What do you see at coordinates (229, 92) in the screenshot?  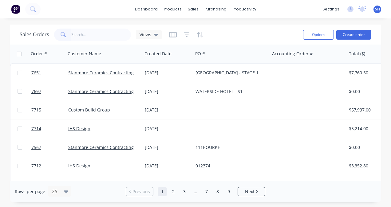 I see `div: WATERSIDE HOTEL - S1` at bounding box center [229, 92].